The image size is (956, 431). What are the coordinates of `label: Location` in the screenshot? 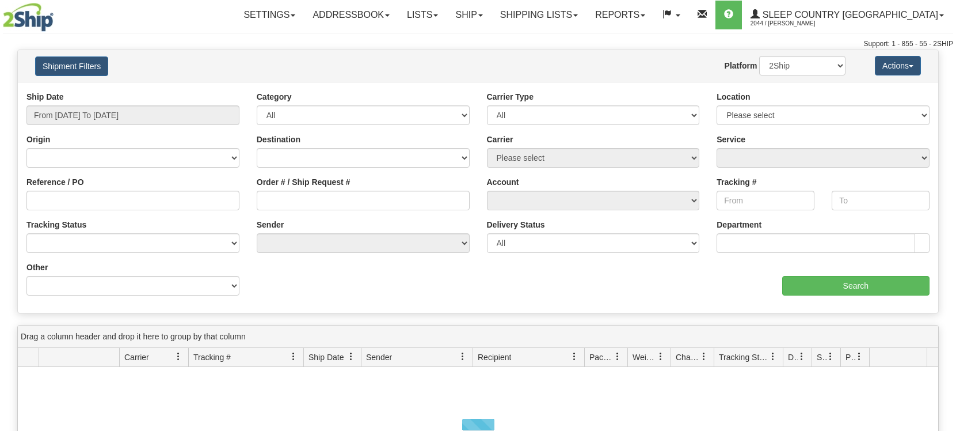 It's located at (733, 97).